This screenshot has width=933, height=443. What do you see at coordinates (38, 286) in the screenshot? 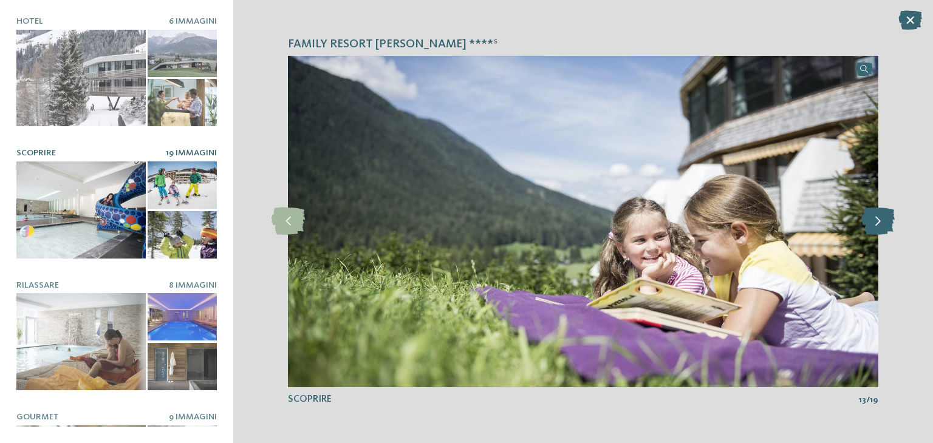
I see `span: Rilassare` at bounding box center [38, 286].